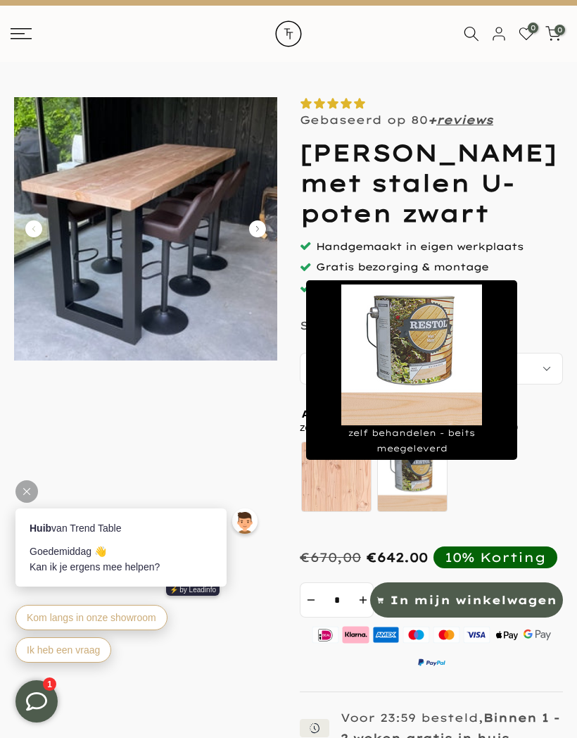  Describe the element at coordinates (62, 209) in the screenshot. I see `button: Ik heb een vraag` at that location.